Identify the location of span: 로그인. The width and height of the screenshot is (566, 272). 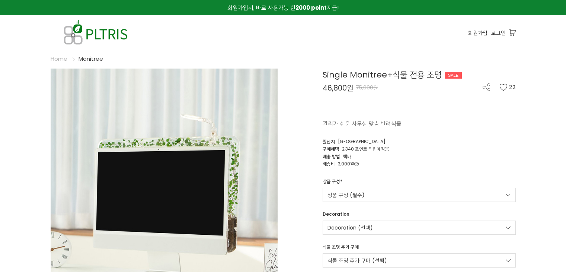
(498, 33).